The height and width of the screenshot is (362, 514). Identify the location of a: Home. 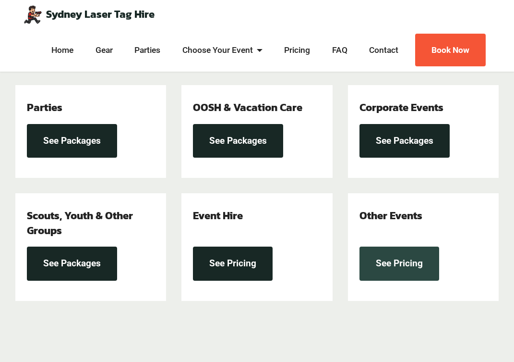
(62, 50).